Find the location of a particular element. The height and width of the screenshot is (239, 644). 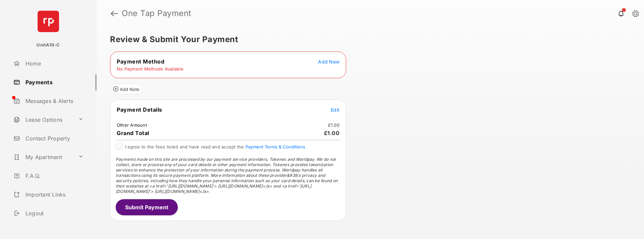

button: I agree to the fees listed and have read and accept the is located at coordinates (275, 147).